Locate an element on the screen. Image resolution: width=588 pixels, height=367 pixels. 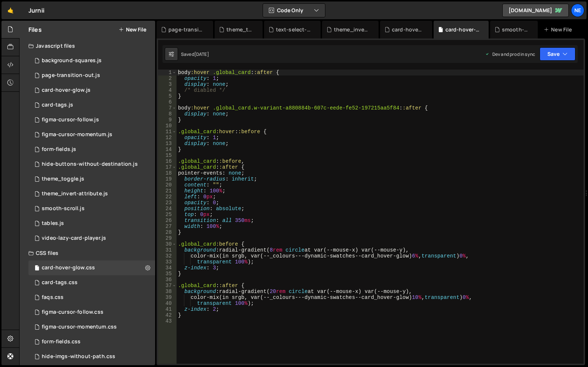
div: New File is located at coordinates (559, 30).